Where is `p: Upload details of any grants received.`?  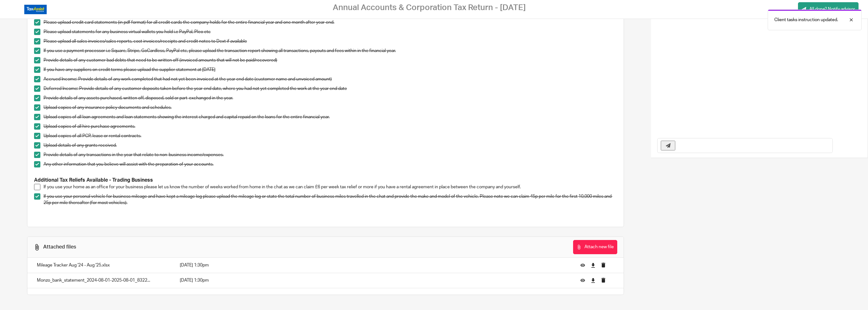
p: Upload details of any grants received. is located at coordinates (330, 145).